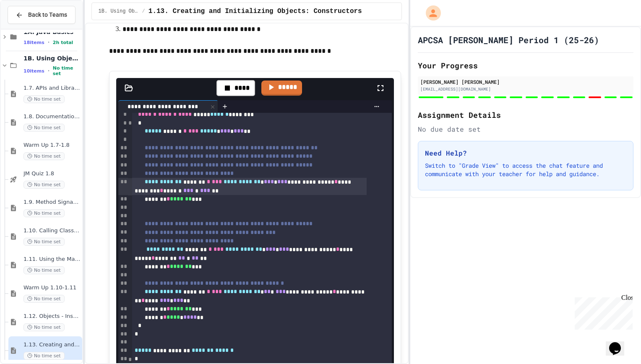  What do you see at coordinates (52, 174) in the screenshot?
I see `span: JM Quiz 1.8` at bounding box center [52, 174].